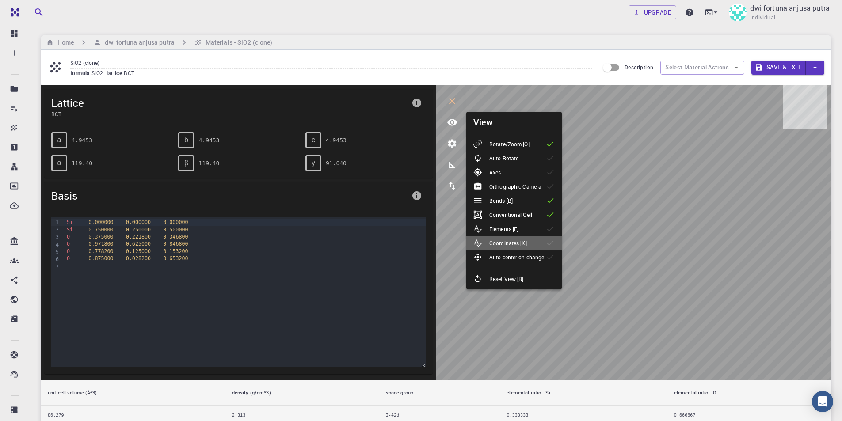  Describe the element at coordinates (56, 259) in the screenshot. I see `div: 6` at that location.